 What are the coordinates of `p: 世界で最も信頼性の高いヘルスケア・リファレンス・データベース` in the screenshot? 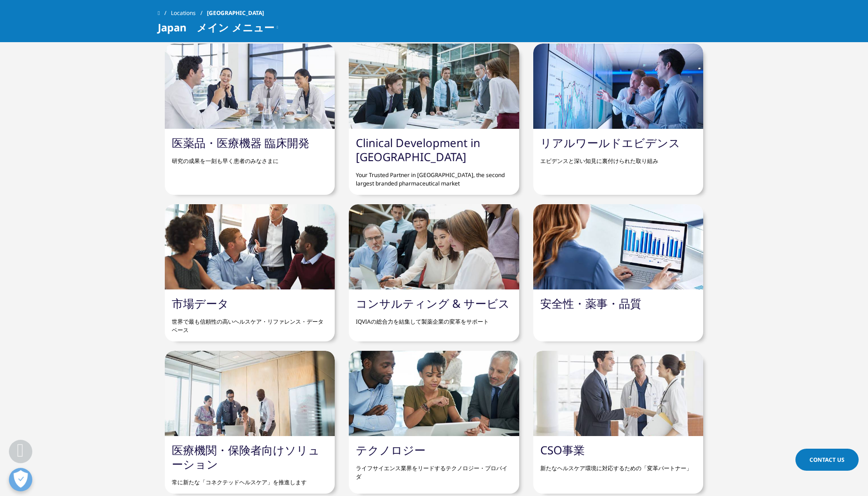 It's located at (250, 322).